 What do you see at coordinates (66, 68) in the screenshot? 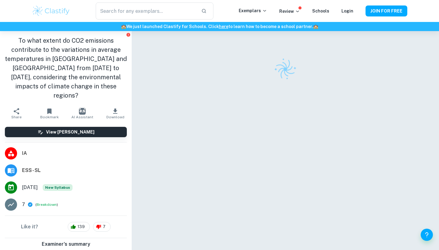
I see `h1: To what extent do CO2 emissions contribute to the variations in average temperatures in [GEOGRAPH...` at bounding box center [66, 68].